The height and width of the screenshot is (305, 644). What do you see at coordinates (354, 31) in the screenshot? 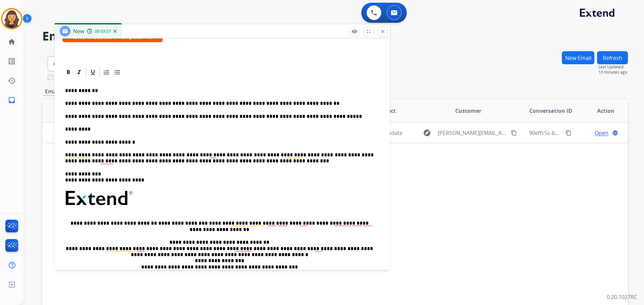
I see `mat-icon: remove_red_eye` at bounding box center [354, 31].